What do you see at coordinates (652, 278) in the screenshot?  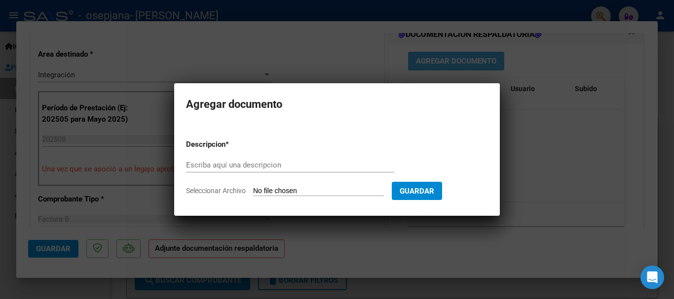 I see `div: Open Intercom Messenger` at bounding box center [652, 278].